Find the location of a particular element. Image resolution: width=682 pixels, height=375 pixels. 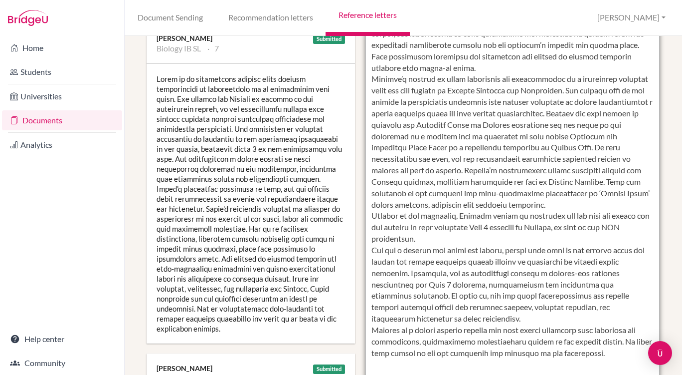

a: Home is located at coordinates (62, 48).